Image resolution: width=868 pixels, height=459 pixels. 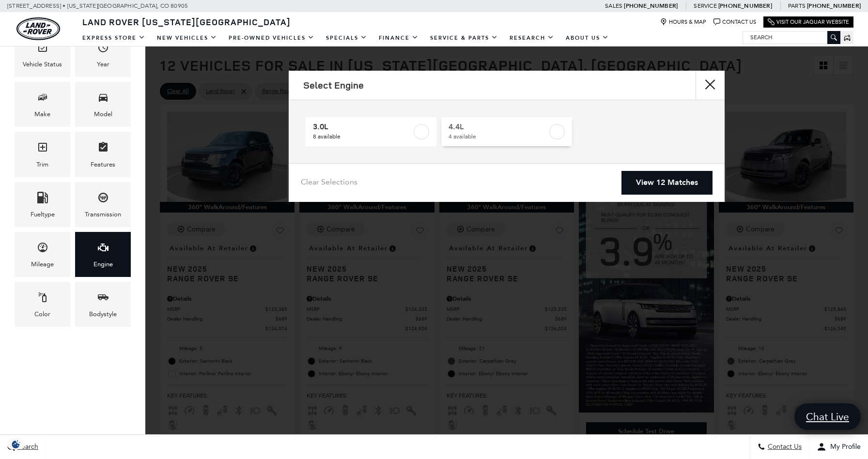 What do you see at coordinates (43, 299) in the screenshot?
I see `span: Color` at bounding box center [43, 299].